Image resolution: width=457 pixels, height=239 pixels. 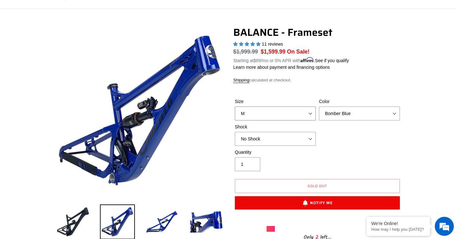 I want to click on span: On Sale!, so click(x=298, y=52).